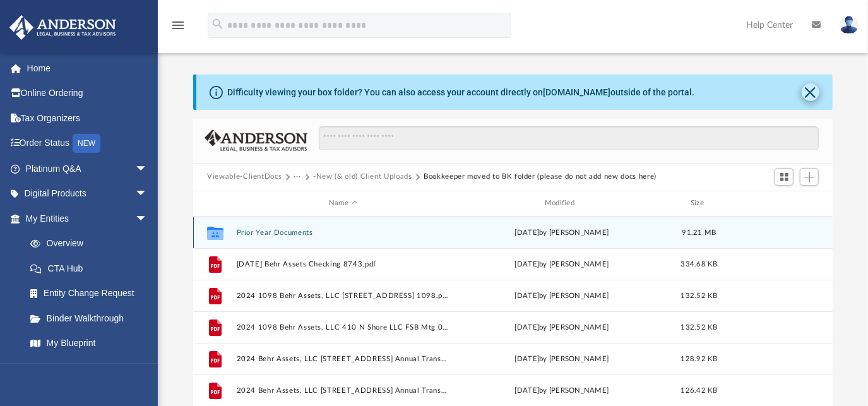 The height and width of the screenshot is (406, 868). I want to click on a: CTA Hub, so click(93, 269).